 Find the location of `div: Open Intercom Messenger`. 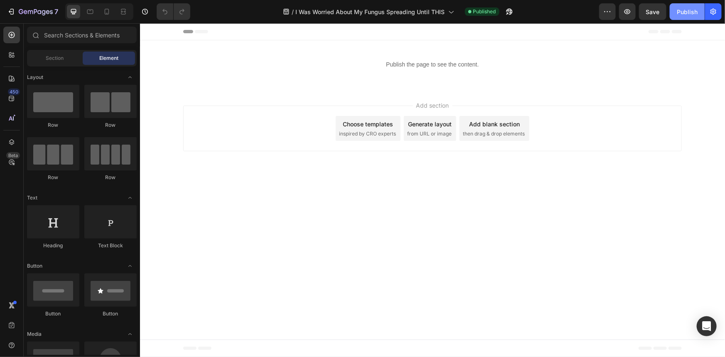

div: Open Intercom Messenger is located at coordinates (707, 326).